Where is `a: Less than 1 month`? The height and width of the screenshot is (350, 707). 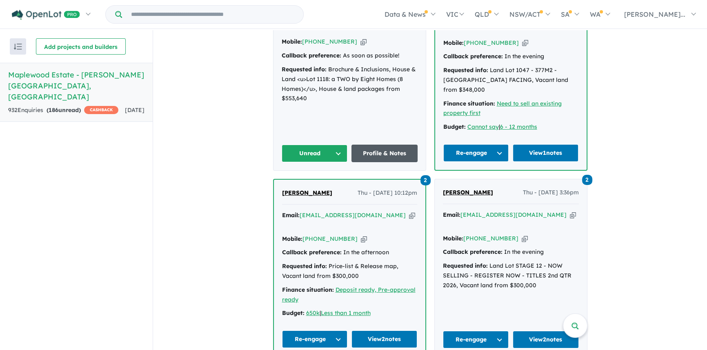
a: Less than 1 month is located at coordinates (346, 313).